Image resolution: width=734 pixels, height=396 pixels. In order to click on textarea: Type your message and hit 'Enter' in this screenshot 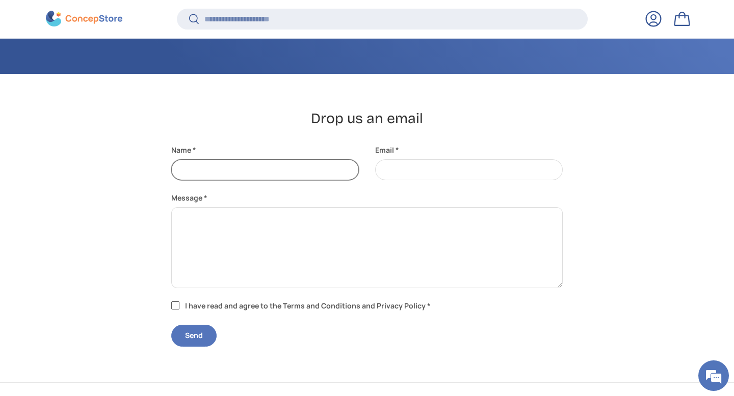, I will do `click(99, 296)`.